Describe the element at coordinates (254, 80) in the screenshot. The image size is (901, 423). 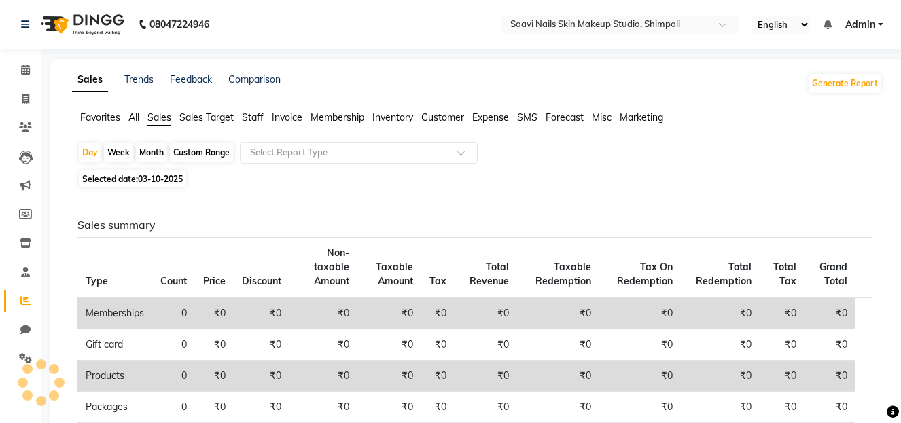
I see `a: Comparison` at that location.